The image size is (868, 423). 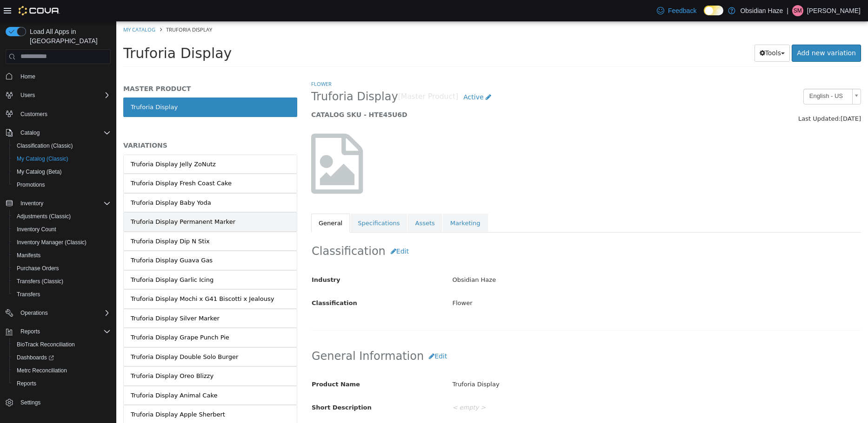 What do you see at coordinates (38, 269) in the screenshot?
I see `a: Purchase Orders` at bounding box center [38, 269].